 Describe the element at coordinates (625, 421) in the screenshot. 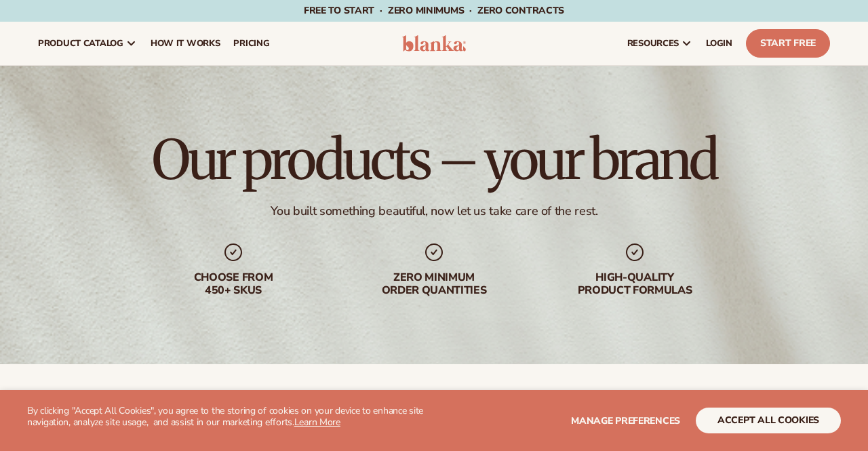

I see `button: Manage preferences` at that location.